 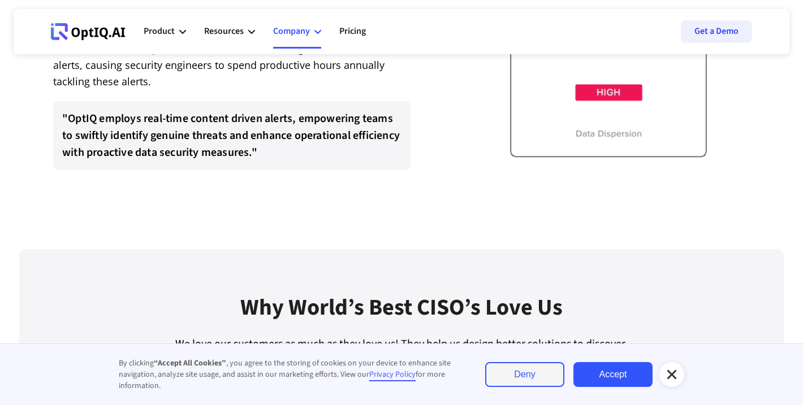 What do you see at coordinates (401, 353) in the screenshot?
I see `div: We love our customers as much as they love us! They help us design better solutions to discover, ...` at bounding box center [401, 353].